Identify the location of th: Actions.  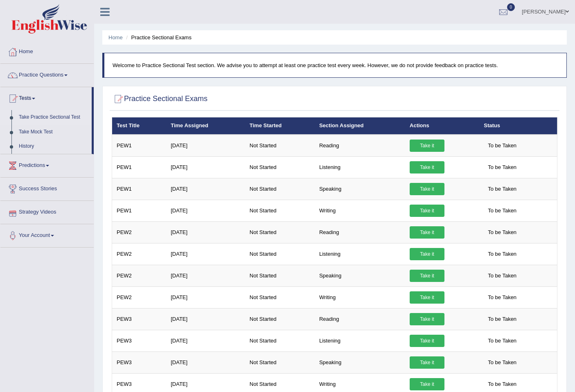
(442, 126).